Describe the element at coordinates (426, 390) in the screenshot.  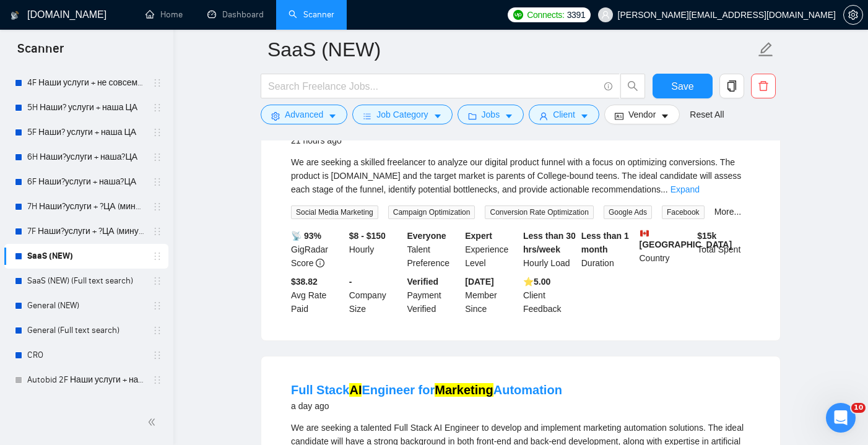
I see `a: Full StackAIEngineer forMarketingAutomation` at that location.